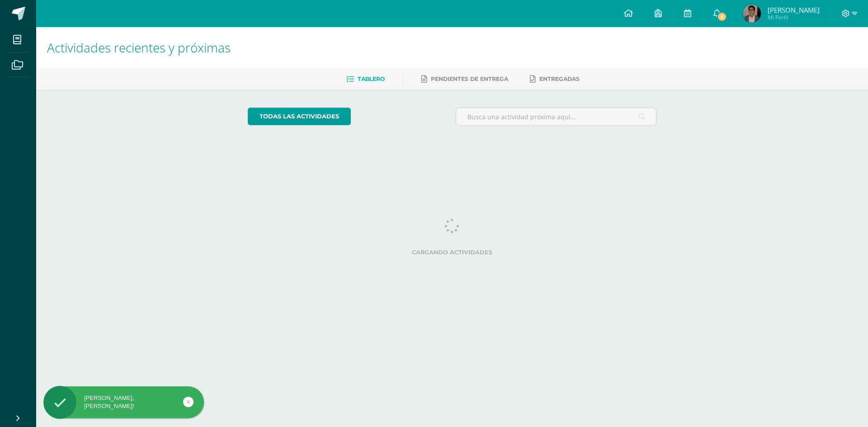  What do you see at coordinates (469, 78) in the screenshot?
I see `span: Pendientes de entrega` at bounding box center [469, 78].